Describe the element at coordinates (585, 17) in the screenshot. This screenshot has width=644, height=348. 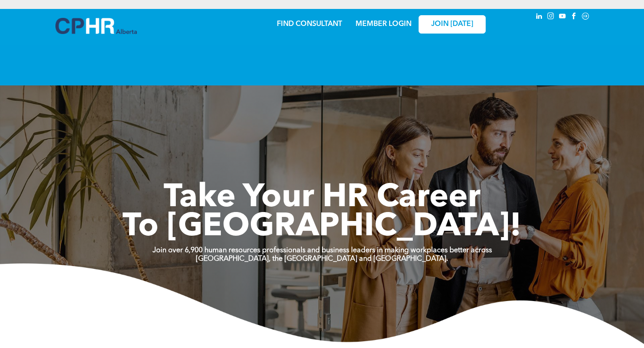
I see `a: Social network` at that location.